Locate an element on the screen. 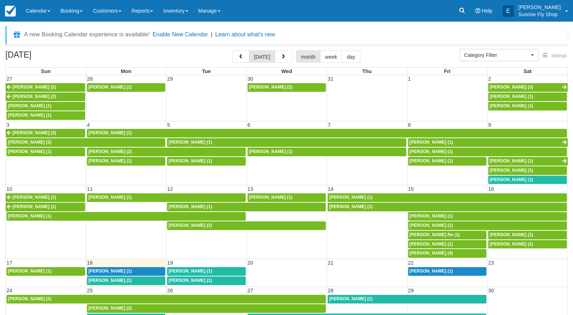 This screenshot has height=315, width=573. p: Sunrise Fly Shop is located at coordinates (540, 14).